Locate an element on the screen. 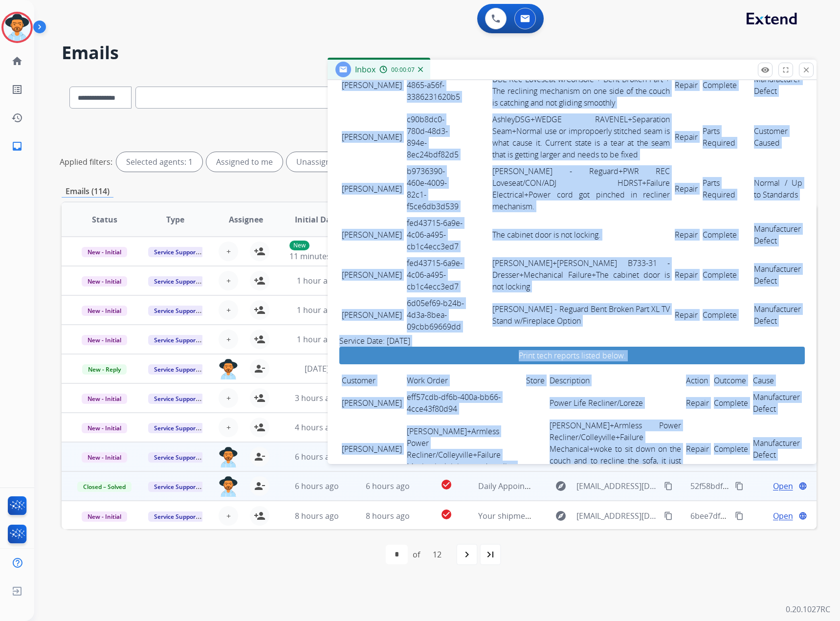 This screenshot has width=840, height=621. div: 12 is located at coordinates (437, 554).